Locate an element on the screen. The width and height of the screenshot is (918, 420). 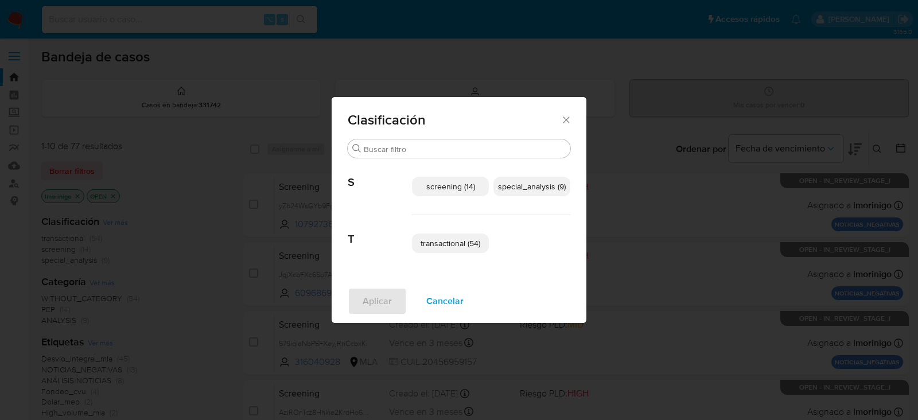
button: Cancelar is located at coordinates (445, 301).